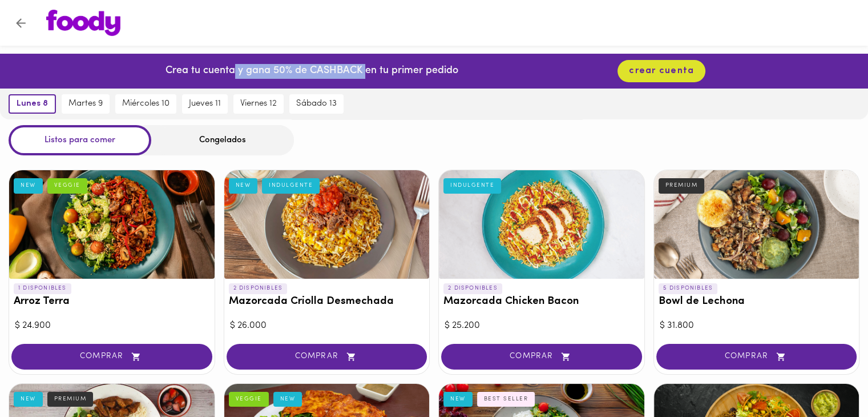 The height and width of the screenshot is (417, 868). I want to click on div: $ 25.200, so click(542, 325).